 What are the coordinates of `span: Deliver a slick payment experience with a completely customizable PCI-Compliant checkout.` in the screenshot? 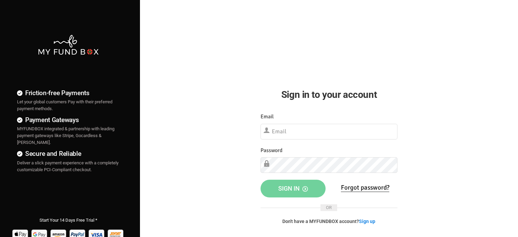 It's located at (68, 166).